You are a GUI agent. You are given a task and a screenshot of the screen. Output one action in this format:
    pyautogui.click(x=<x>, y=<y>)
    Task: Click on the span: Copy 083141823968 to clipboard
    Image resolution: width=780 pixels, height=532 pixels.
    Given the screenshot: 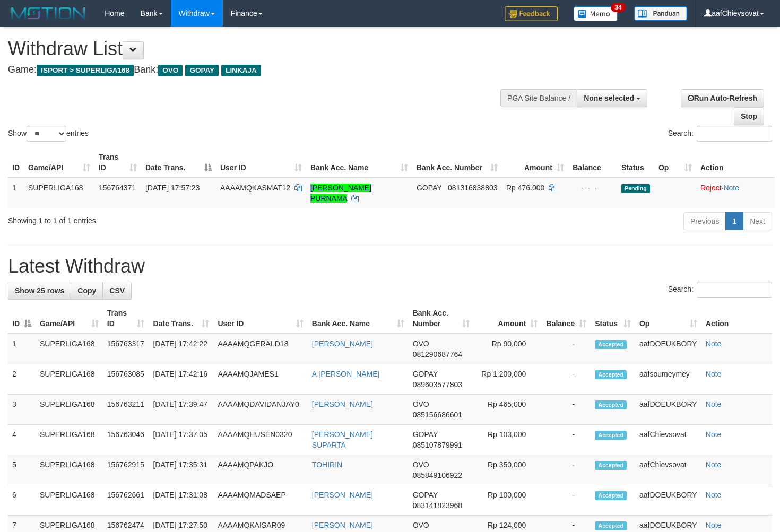 What is the action you would take?
    pyautogui.click(x=437, y=505)
    